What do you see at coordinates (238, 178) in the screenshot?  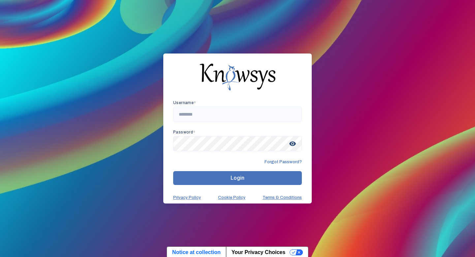 I see `button: Login` at bounding box center [238, 178].